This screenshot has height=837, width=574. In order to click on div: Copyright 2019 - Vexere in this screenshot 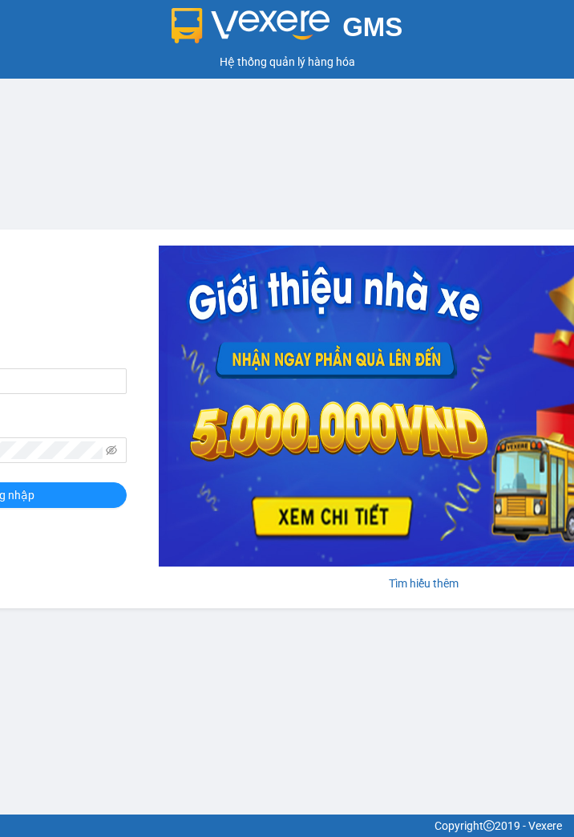, I will do `click(287, 825)`.